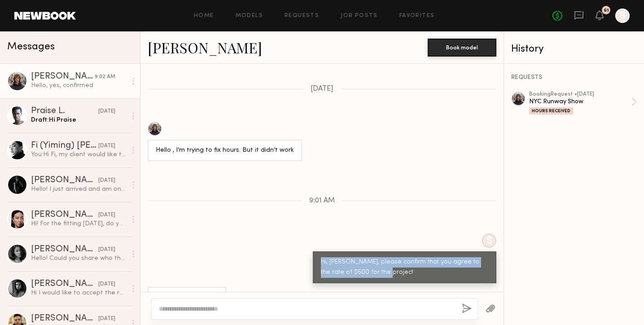 The image size is (644, 325). I want to click on div: Hi I would like to accept the request could you give me more details please, so click(79, 292).